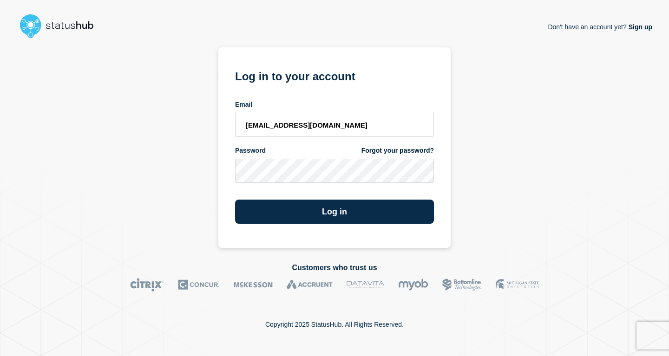 The width and height of the screenshot is (669, 356). I want to click on a: Forgot your password?, so click(397, 150).